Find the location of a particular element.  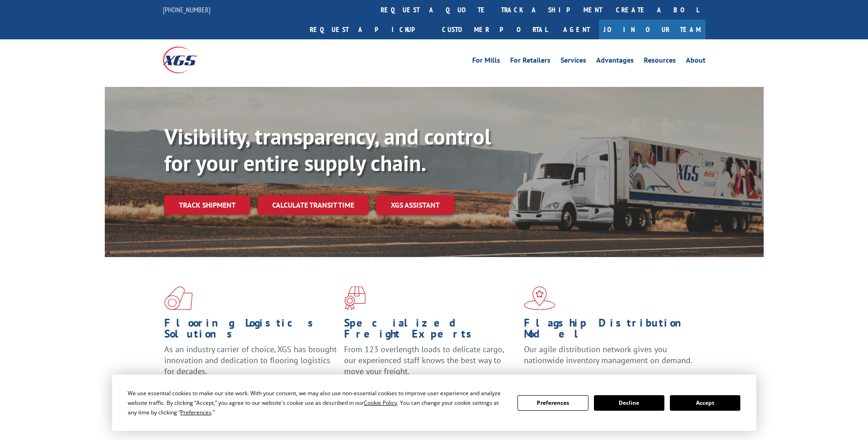

span: Cookie Policy is located at coordinates (380, 403).